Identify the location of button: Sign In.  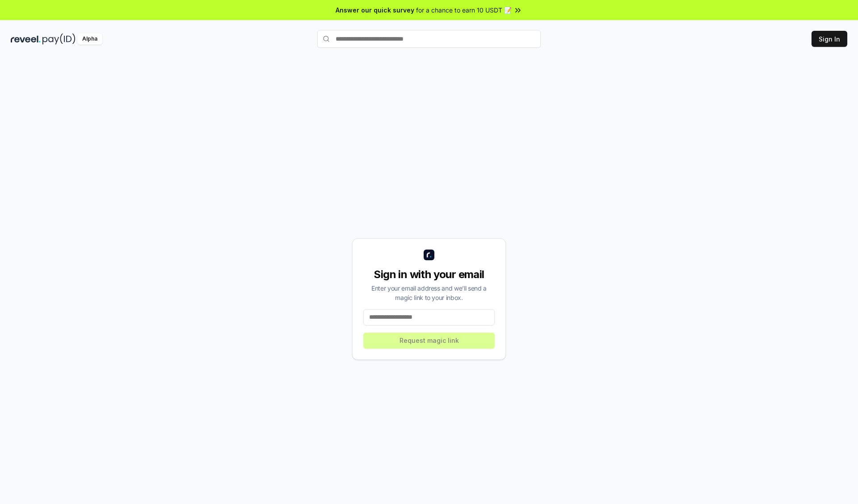
(829, 39).